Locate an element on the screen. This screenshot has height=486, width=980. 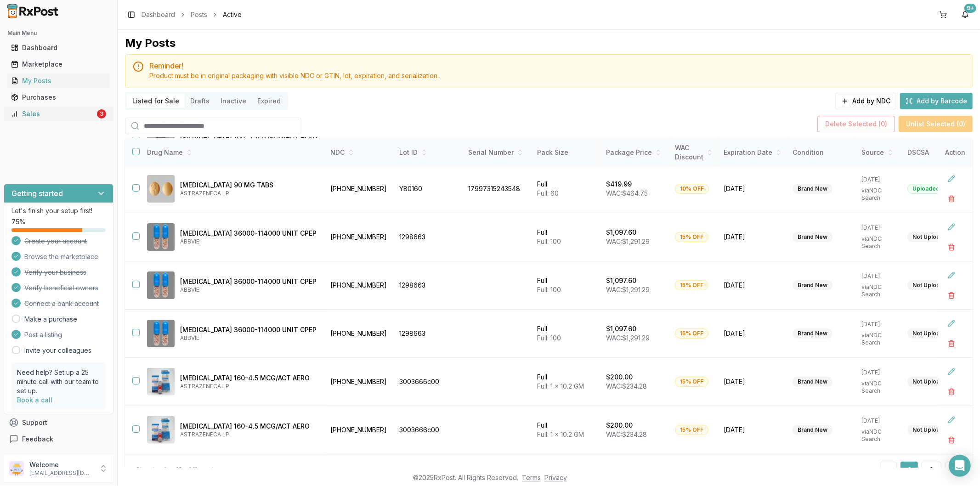
button: Marketplace is located at coordinates (59, 64).